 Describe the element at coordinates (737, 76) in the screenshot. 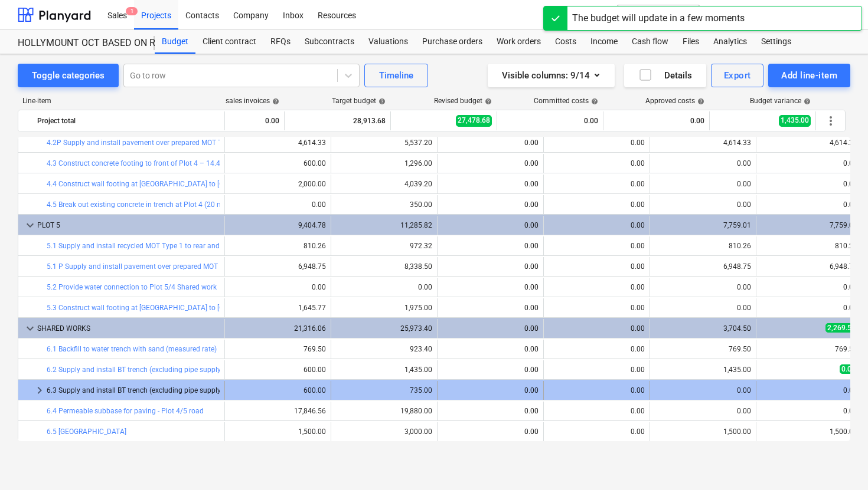

I see `div: Export` at that location.